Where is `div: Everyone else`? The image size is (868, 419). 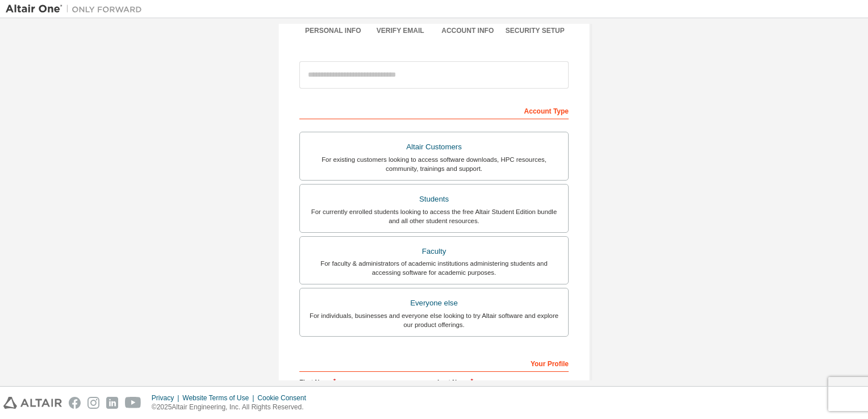 div: Everyone else is located at coordinates (434, 303).